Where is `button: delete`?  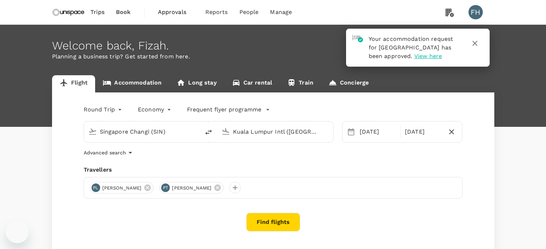
button: delete is located at coordinates (208, 132).